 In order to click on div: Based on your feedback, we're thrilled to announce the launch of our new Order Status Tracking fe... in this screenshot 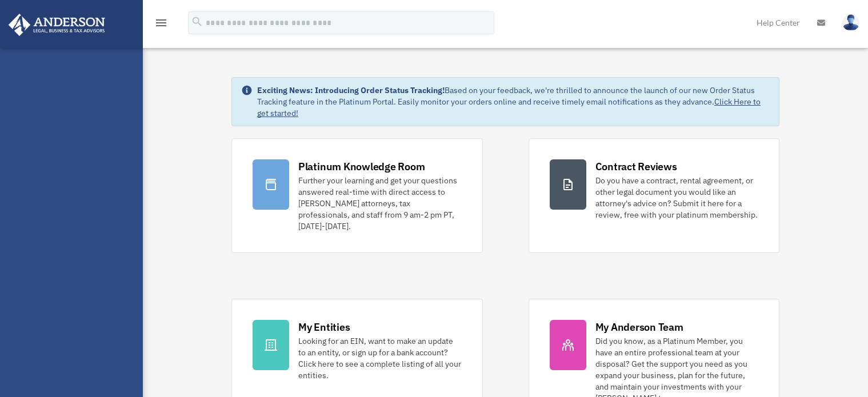, I will do `click(513, 101)`.